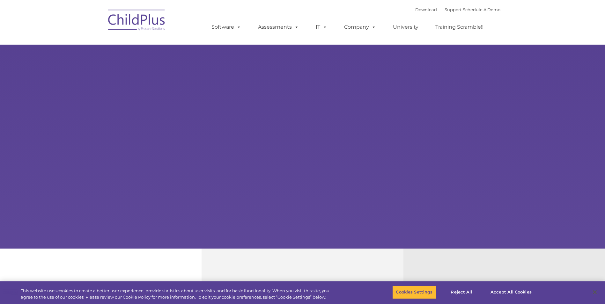 Image resolution: width=605 pixels, height=304 pixels. I want to click on a: Schedule A Demo, so click(481, 10).